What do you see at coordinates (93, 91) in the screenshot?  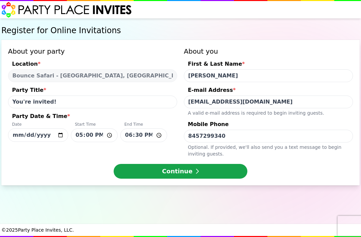 I see `div: Party Title` at bounding box center [93, 91].